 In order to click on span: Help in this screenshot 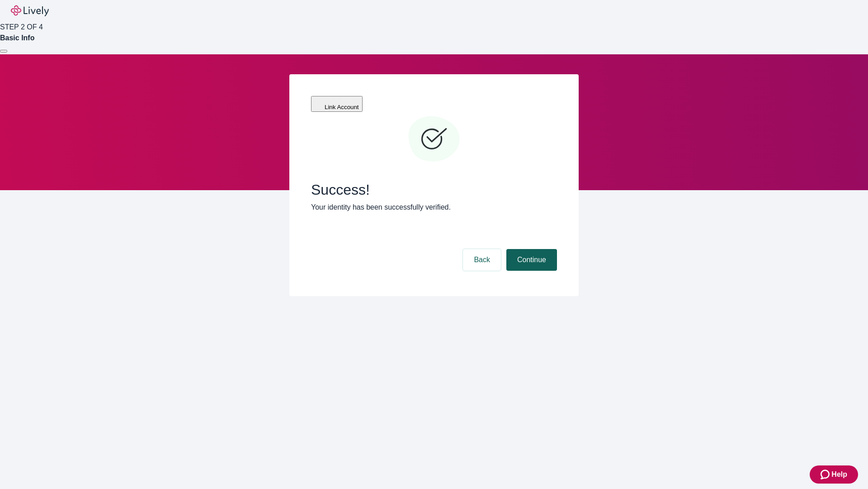, I will do `click(839, 474)`.